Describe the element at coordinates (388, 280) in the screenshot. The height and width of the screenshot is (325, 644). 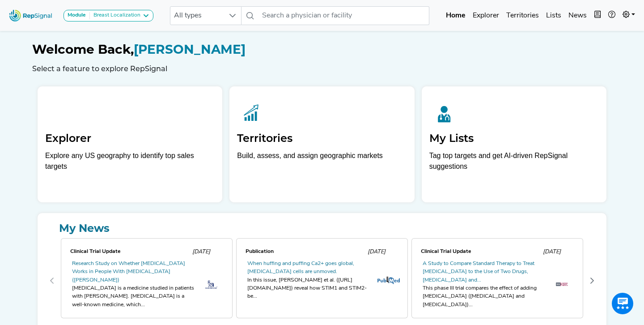
I see `img: pubmed_logo.fab3c44c.png` at that location.